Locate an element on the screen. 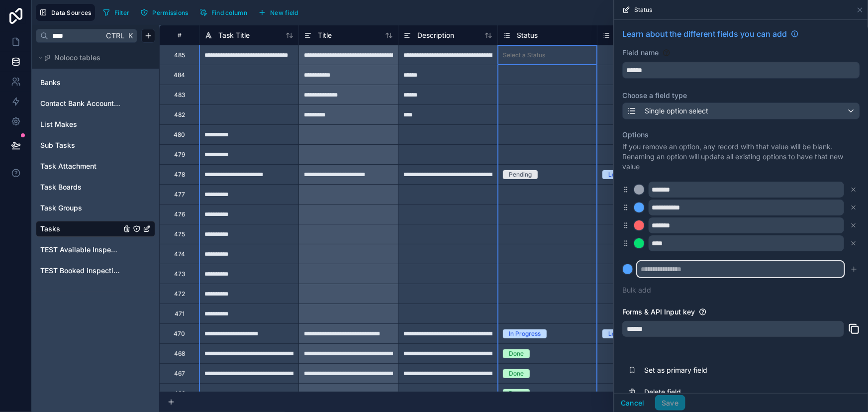 This screenshot has height=412, width=868. div: 476 is located at coordinates (180, 214).